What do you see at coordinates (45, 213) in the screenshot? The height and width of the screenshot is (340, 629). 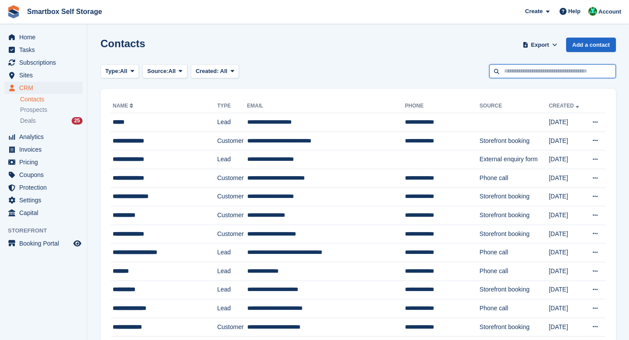 I see `span: Capital` at bounding box center [45, 213].